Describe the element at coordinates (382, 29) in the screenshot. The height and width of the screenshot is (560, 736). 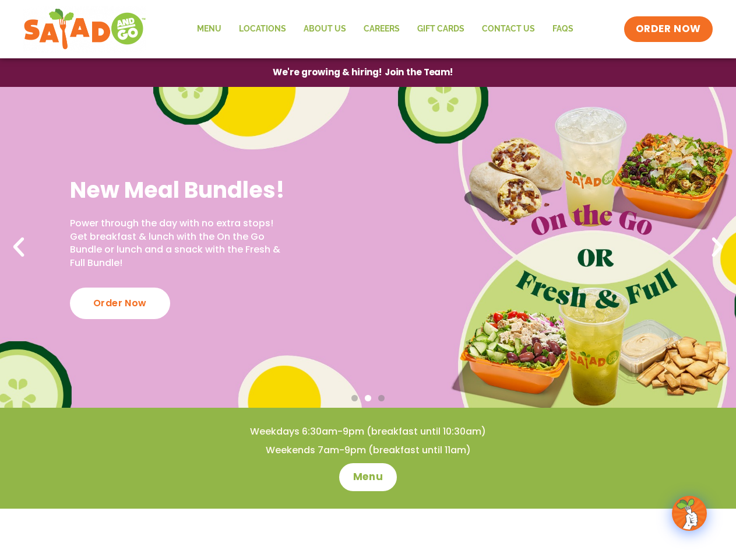
I see `a: Careers` at that location.